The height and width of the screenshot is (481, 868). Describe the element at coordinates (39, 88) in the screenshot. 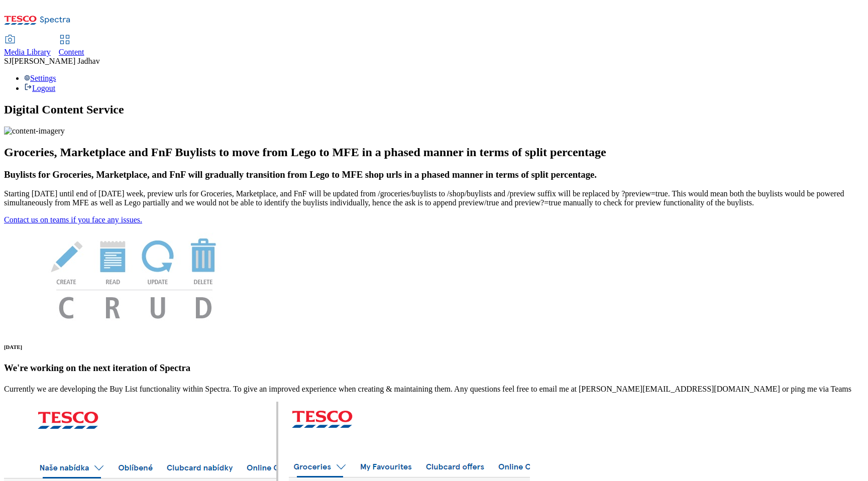

I see `a: Logout` at that location.